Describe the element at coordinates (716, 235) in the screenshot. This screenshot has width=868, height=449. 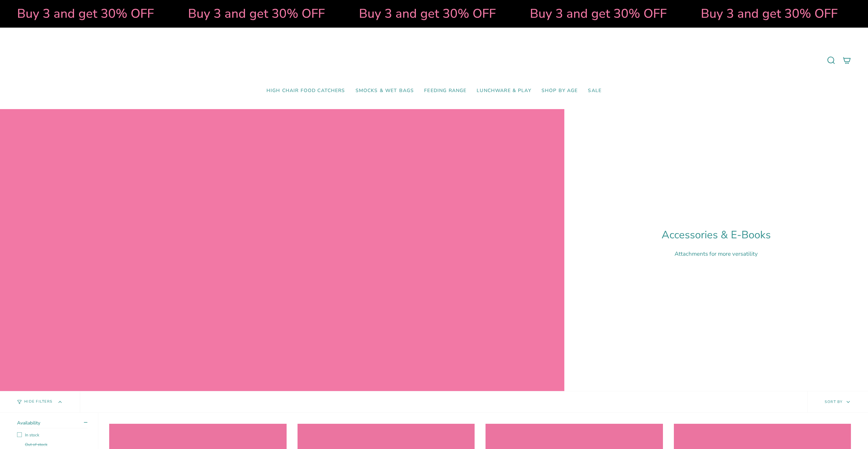
I see `h1: Accessories & E-Books` at that location.